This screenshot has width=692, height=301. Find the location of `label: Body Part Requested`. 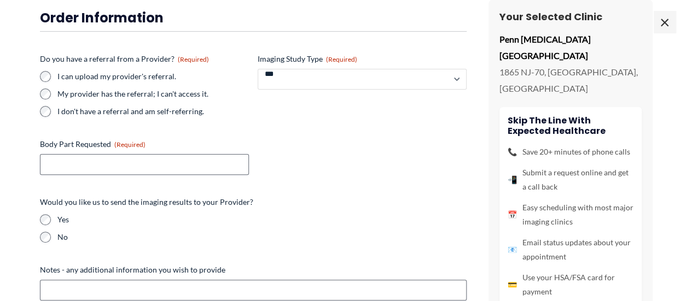

label: Body Part Requested is located at coordinates (144, 144).